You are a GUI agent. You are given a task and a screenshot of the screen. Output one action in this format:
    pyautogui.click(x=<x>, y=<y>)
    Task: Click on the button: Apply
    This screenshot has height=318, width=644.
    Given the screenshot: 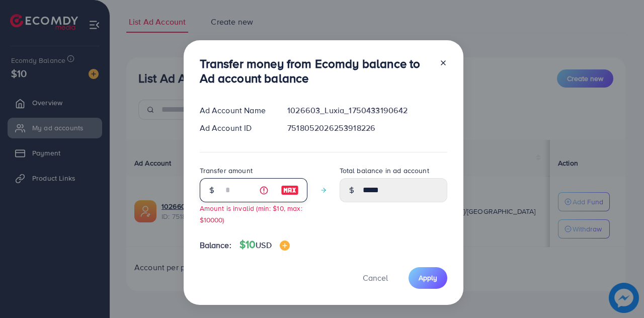 What is the action you would take?
    pyautogui.click(x=427, y=278)
    